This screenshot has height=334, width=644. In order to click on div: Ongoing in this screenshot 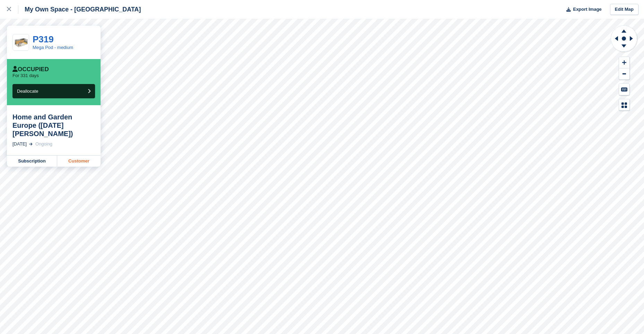, I will do `click(44, 144)`.